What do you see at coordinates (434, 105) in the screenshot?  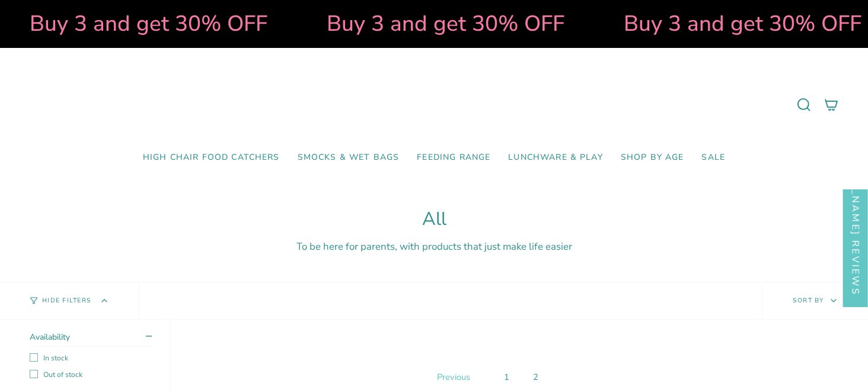 I see `a: Mumma’s Little Helpers` at bounding box center [434, 105].